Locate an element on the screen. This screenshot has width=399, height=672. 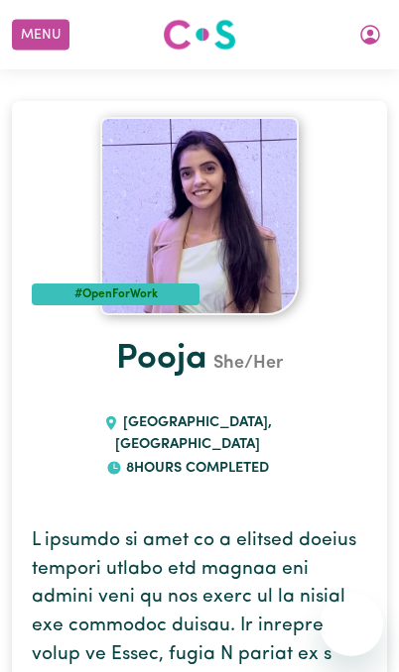
a: Careseekers logo is located at coordinates (199, 35).